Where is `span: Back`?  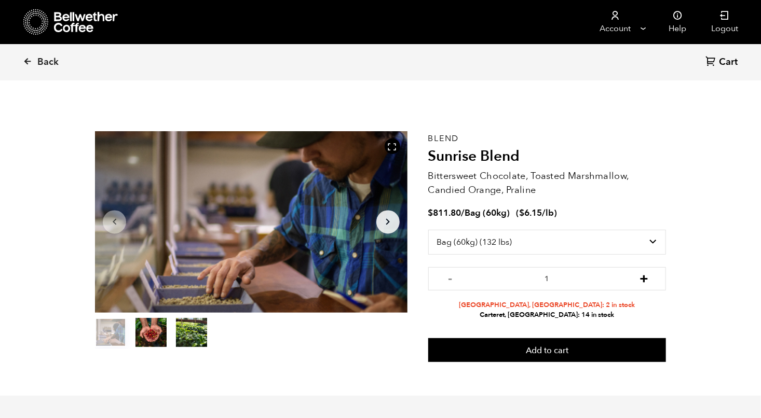
span: Back is located at coordinates (48, 62).